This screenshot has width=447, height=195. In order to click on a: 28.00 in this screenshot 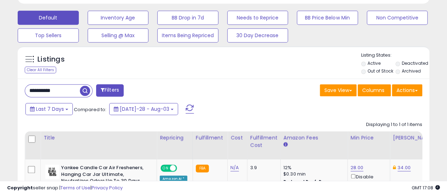, I will do `click(357, 167)`.